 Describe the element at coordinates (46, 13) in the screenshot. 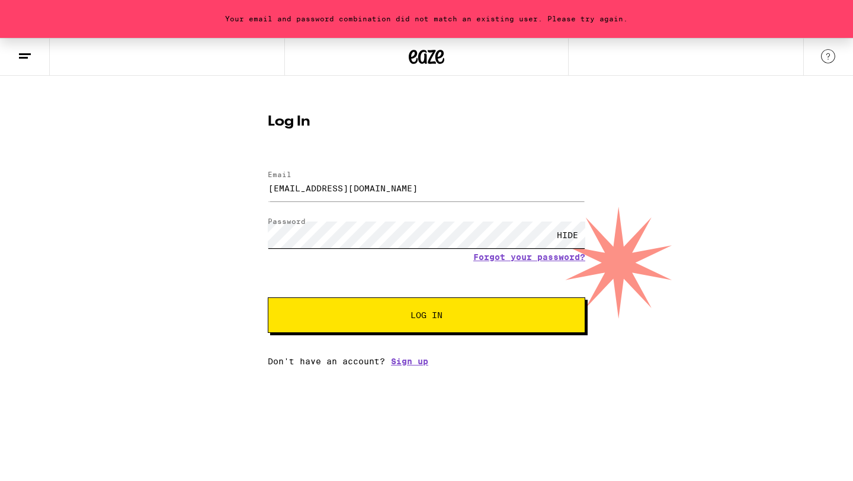

I see `span: Hi. Need any help?` at that location.